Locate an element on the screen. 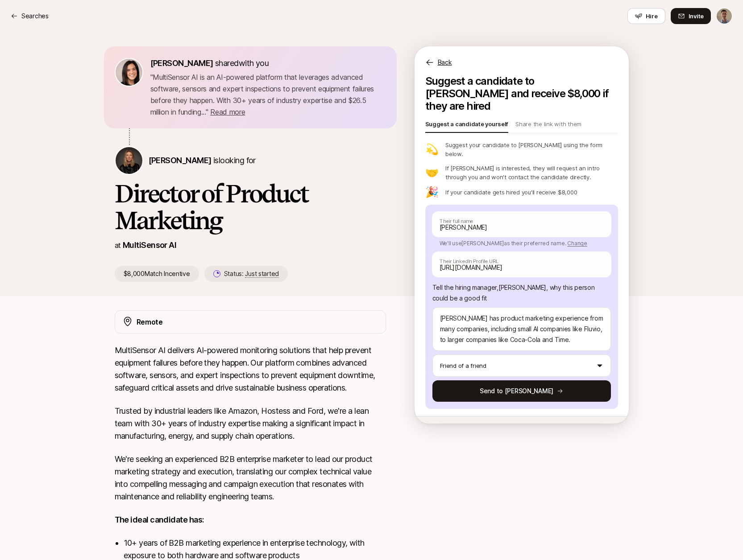 This screenshot has height=560, width=743. strong: The ideal candidate has: is located at coordinates (160, 519).